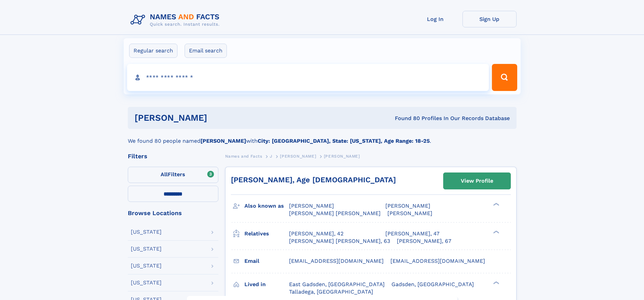 The height and width of the screenshot is (300, 644). I want to click on h3: Relatives, so click(267, 234).